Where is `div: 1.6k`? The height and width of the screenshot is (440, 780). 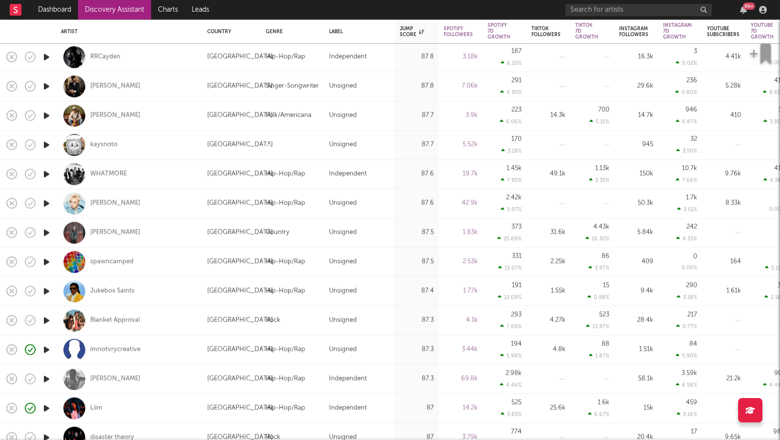 div: 1.6k is located at coordinates (603, 402).